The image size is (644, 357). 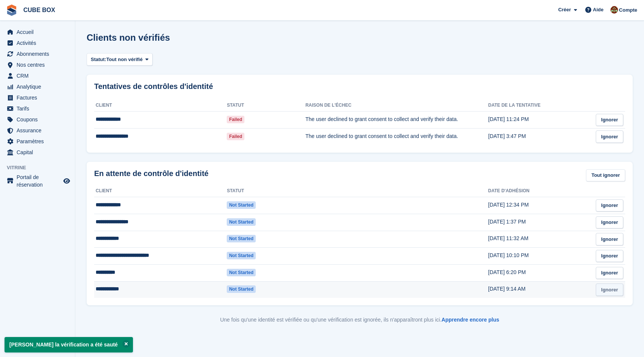 What do you see at coordinates (39, 65) in the screenshot?
I see `span: Nos centres` at bounding box center [39, 65].